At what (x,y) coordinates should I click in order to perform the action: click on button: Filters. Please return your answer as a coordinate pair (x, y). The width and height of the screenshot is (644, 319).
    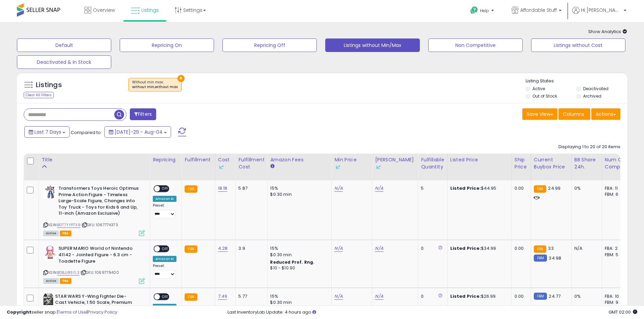
    Looking at the image, I should click on (143, 114).